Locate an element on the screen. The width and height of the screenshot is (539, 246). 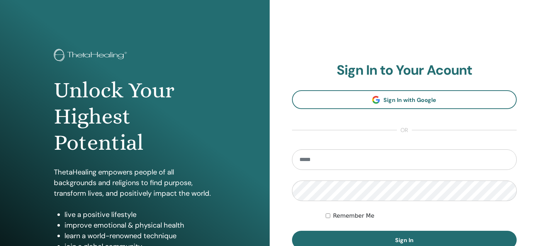
span: Sign In with Google is located at coordinates (410, 100).